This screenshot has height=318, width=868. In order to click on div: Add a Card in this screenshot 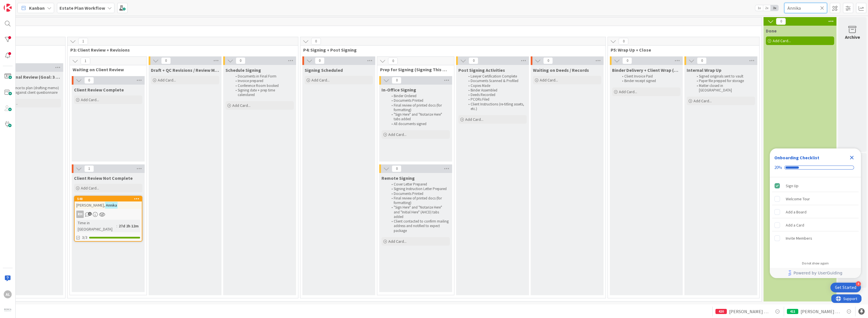, I will do `click(795, 225)`.